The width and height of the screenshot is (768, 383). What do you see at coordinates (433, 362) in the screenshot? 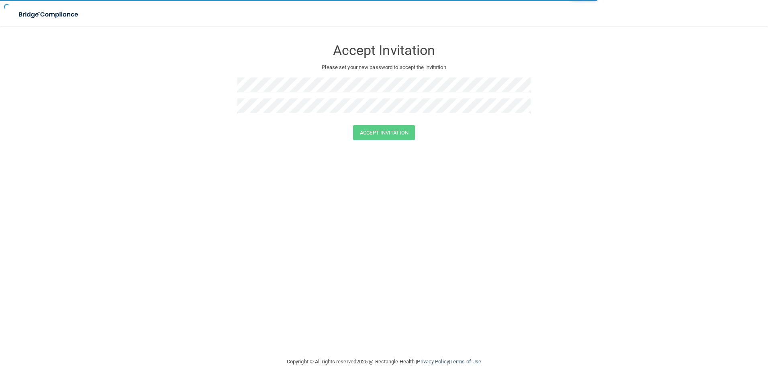
I see `a: Privacy Policy` at bounding box center [433, 362].